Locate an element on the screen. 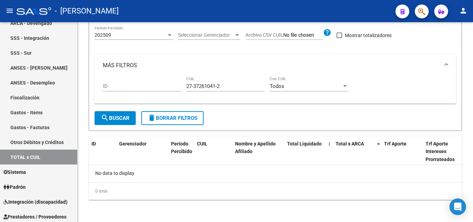  mat-icon: help is located at coordinates (327, 33).